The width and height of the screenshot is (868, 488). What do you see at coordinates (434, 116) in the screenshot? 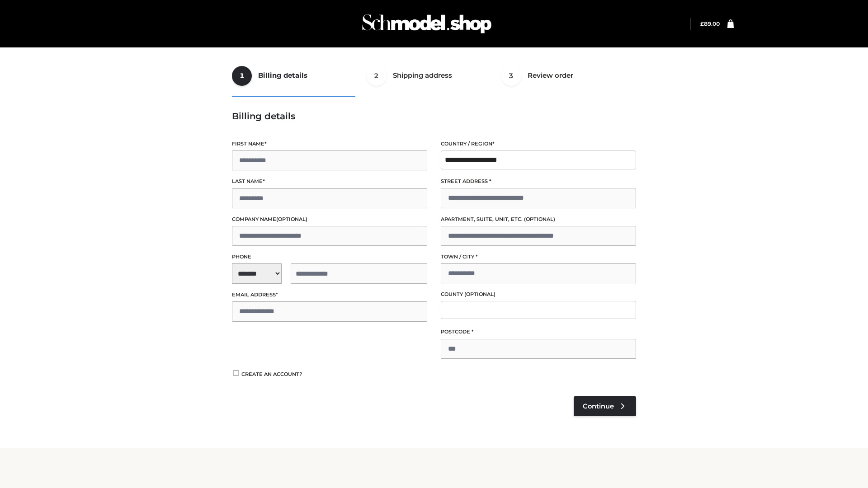
I see `h3: Billing details` at bounding box center [434, 116].